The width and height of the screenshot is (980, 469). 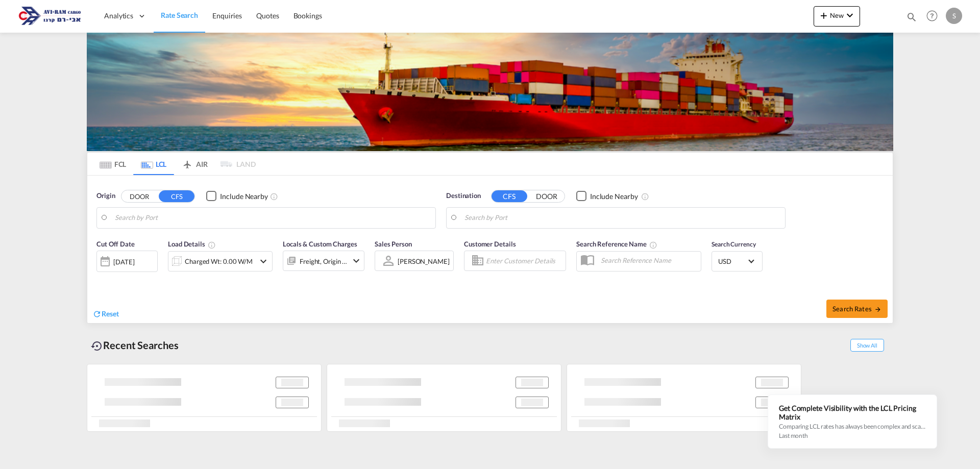 I want to click on img: 166978e0a5f911edb4280f3c7a976193.png, so click(x=49, y=16).